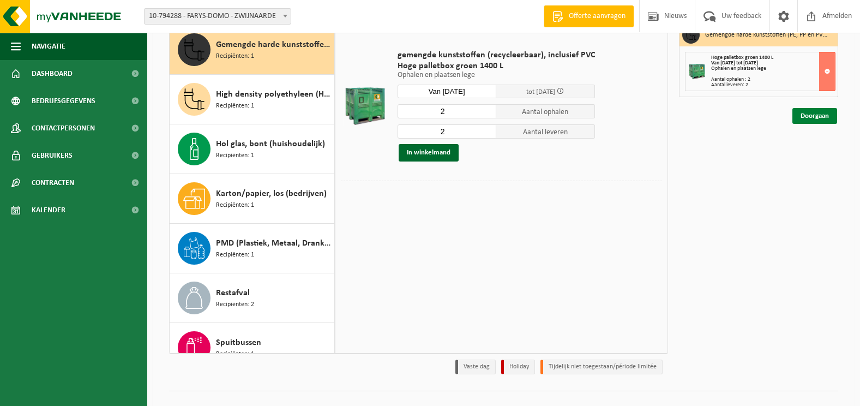 The height and width of the screenshot is (406, 860). I want to click on button: Hol glas, bont (huishoudelijk) Recipiënten: 1, so click(252, 149).